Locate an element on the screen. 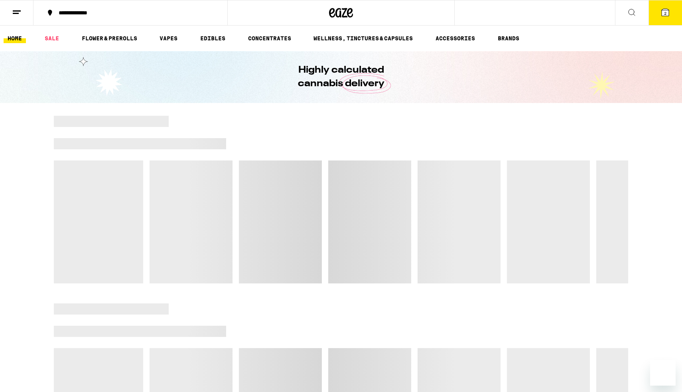  a: HOME is located at coordinates (15, 38).